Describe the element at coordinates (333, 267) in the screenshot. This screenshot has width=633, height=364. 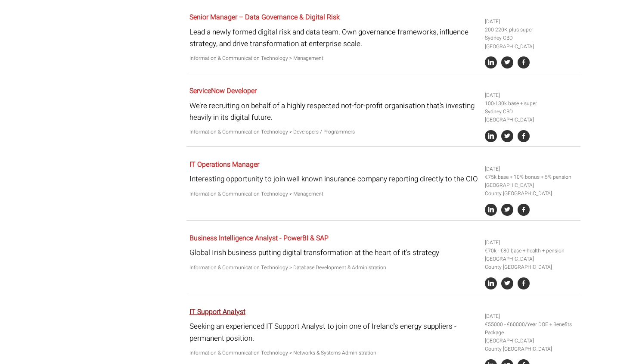
I see `p: Information & Communication Technology > Database Development & Administration` at that location.